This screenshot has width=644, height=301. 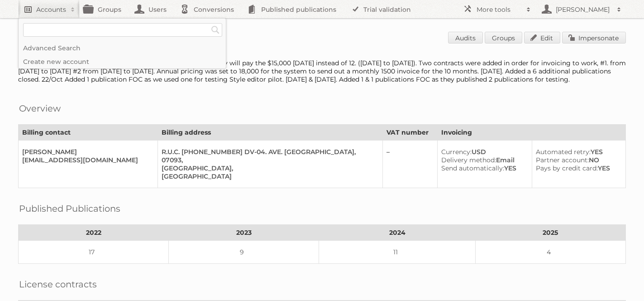 I want to click on a: Audits, so click(x=465, y=38).